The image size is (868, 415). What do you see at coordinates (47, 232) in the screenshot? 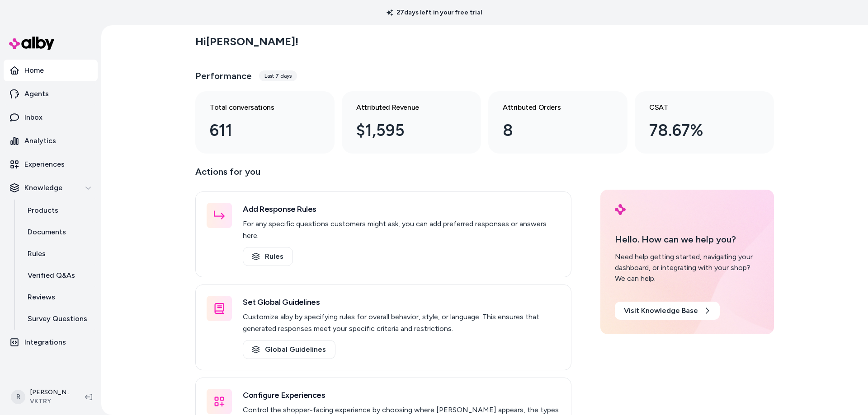
I see `p: Documents` at bounding box center [47, 232].